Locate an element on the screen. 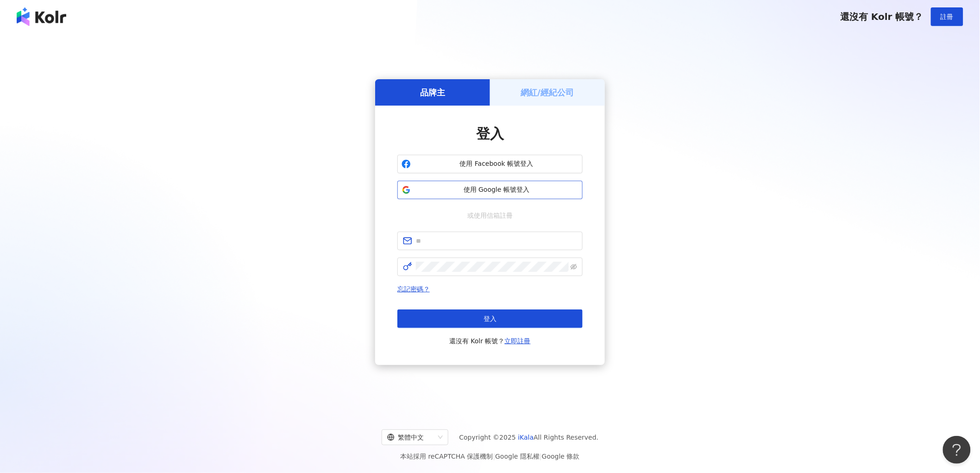  span: Copyright © 2025 All Rights Reserved. is located at coordinates (529, 438).